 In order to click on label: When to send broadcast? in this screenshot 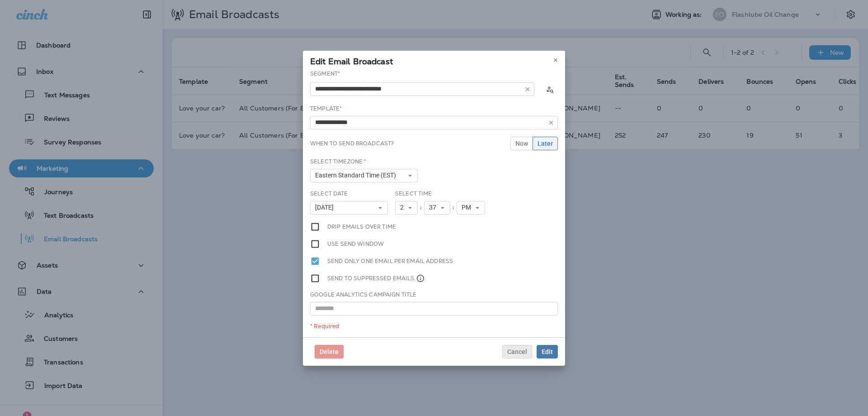, I will do `click(352, 144)`.